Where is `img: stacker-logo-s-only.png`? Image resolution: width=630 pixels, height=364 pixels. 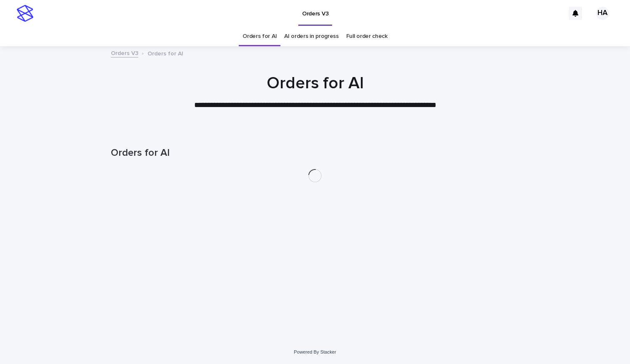
img: stacker-logo-s-only.png is located at coordinates (25, 13).